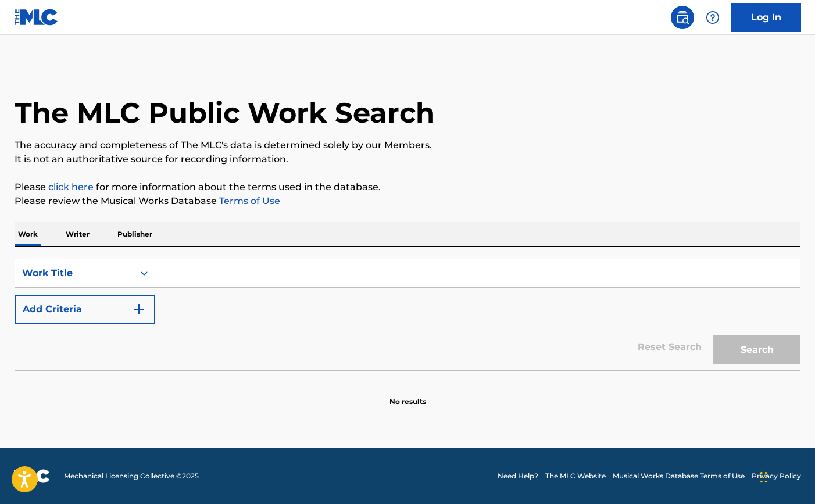  I want to click on p: Writer, so click(77, 234).